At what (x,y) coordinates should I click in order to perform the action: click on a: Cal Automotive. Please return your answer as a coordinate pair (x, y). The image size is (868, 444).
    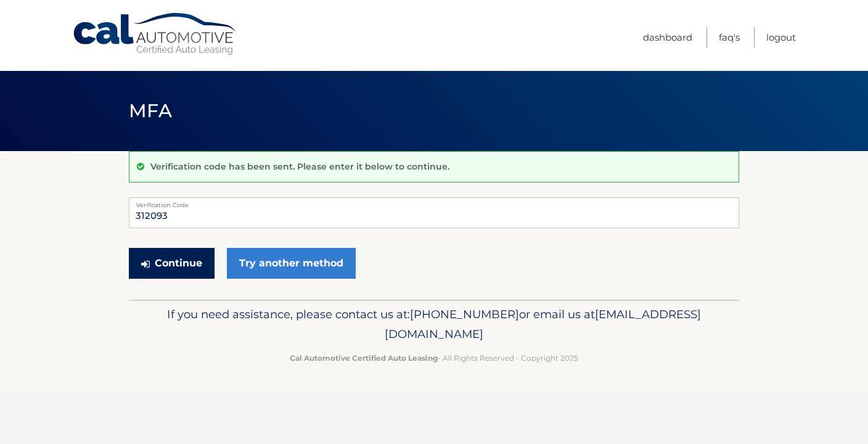
    Looking at the image, I should click on (156, 34).